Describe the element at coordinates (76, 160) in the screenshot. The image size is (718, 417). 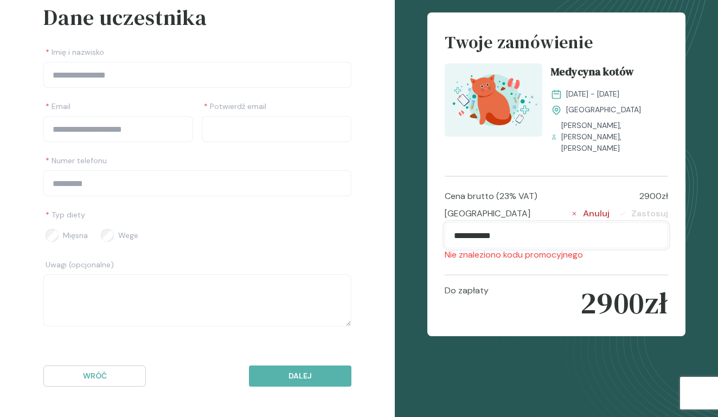
I see `span: Numer telefonu` at that location.